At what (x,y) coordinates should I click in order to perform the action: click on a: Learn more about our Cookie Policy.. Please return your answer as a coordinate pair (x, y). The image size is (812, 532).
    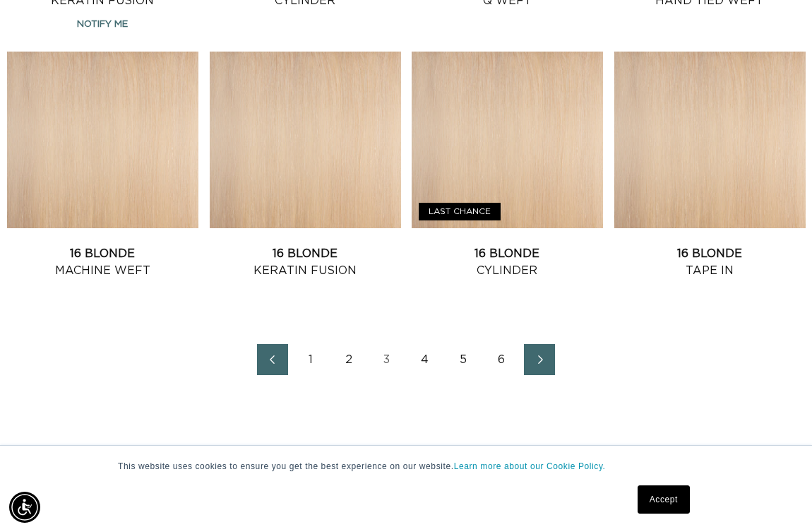
    Looking at the image, I should click on (530, 466).